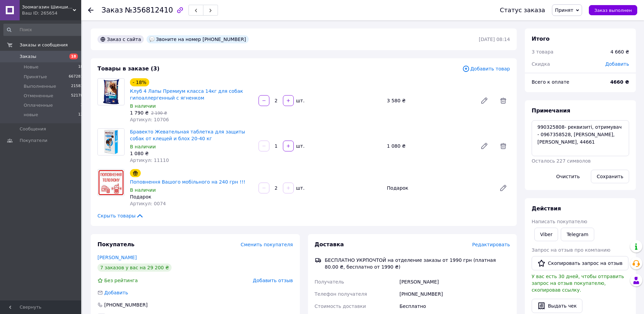 This screenshot has width=644, height=314. Describe the element at coordinates (541, 39) in the screenshot. I see `span: Итого` at that location.